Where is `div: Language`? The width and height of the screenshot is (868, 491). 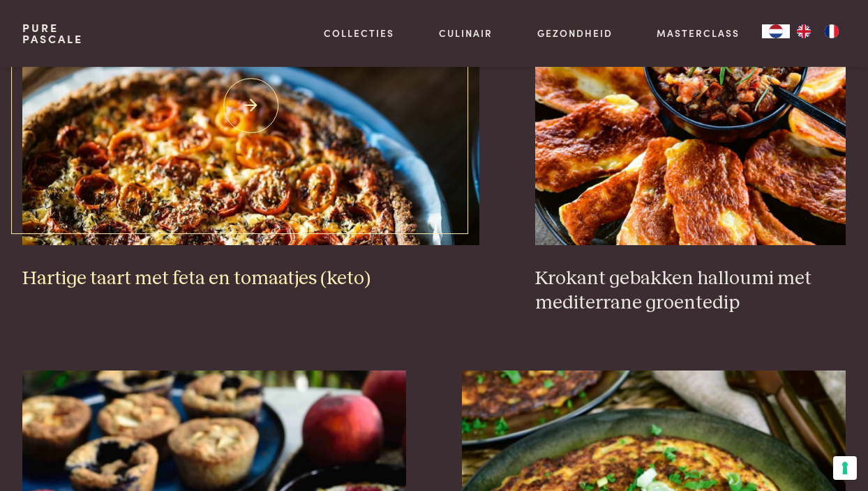
div: Language is located at coordinates (776, 32).